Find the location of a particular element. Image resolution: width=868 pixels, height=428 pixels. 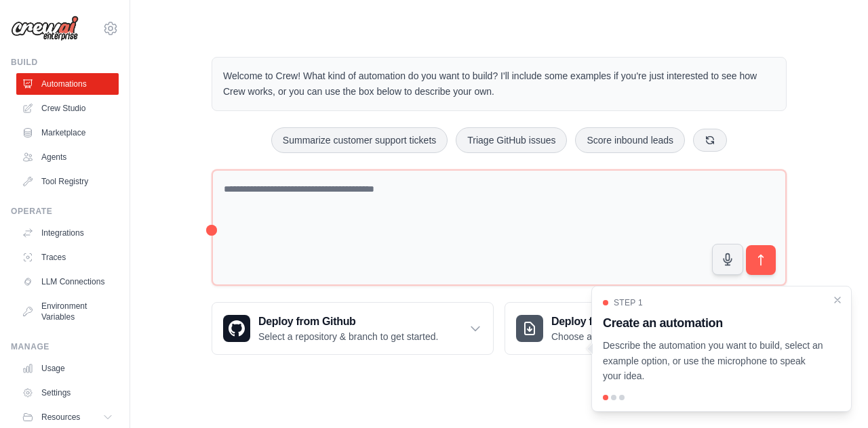

button: Close walkthrough is located at coordinates (837, 300).